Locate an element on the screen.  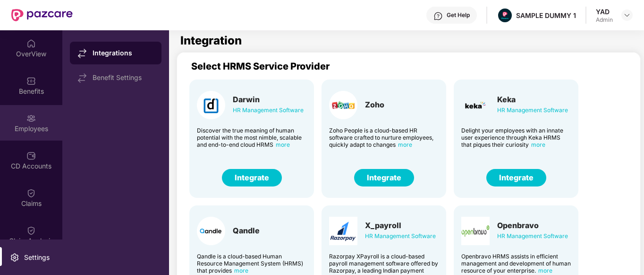
div: Darwin is located at coordinates (268, 100).